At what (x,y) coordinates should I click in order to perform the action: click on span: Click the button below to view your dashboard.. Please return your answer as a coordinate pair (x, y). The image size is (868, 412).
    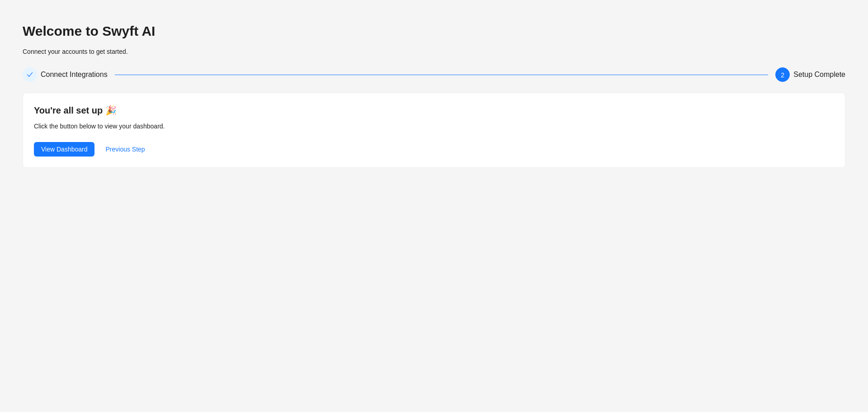
    Looking at the image, I should click on (100, 126).